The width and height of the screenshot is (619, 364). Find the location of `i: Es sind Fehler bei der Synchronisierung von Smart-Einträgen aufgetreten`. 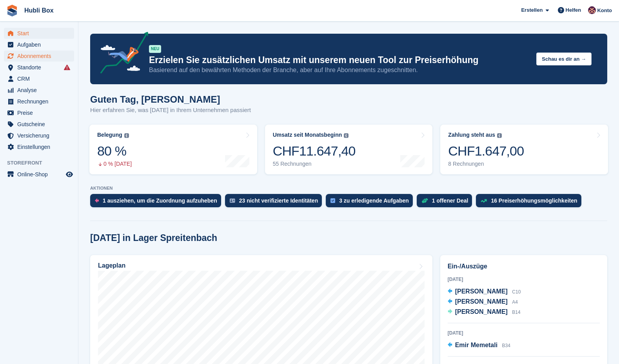

i: Es sind Fehler bei der Synchronisierung von Smart-Einträgen aufgetreten is located at coordinates (67, 68).